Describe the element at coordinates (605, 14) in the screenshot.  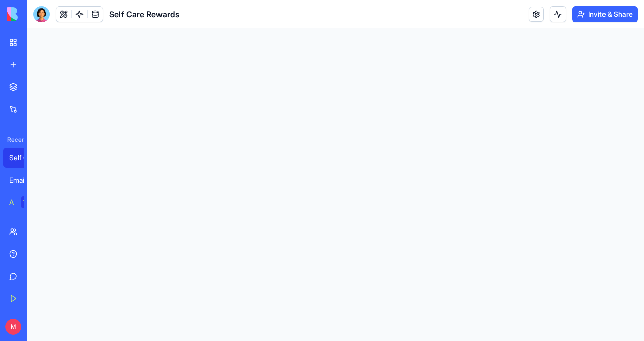
I see `button: Invite & Share` at that location.